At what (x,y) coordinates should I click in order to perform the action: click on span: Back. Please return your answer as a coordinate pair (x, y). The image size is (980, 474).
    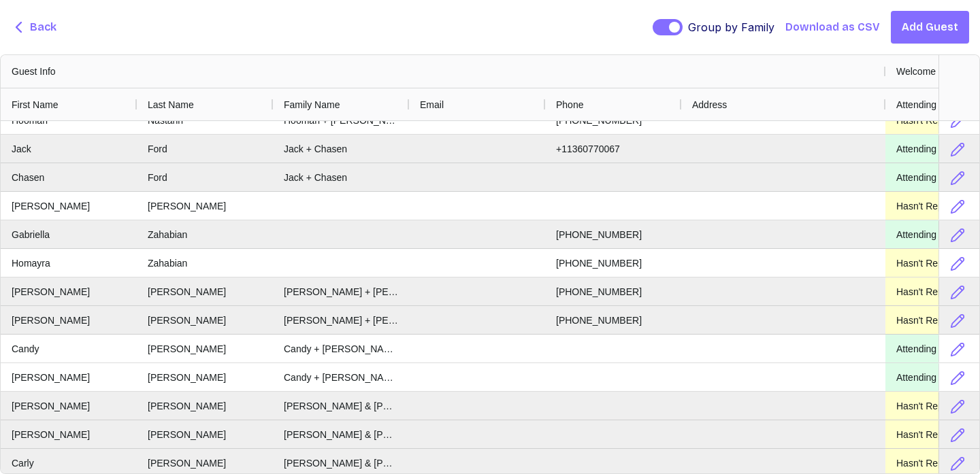
    Looking at the image, I should click on (43, 27).